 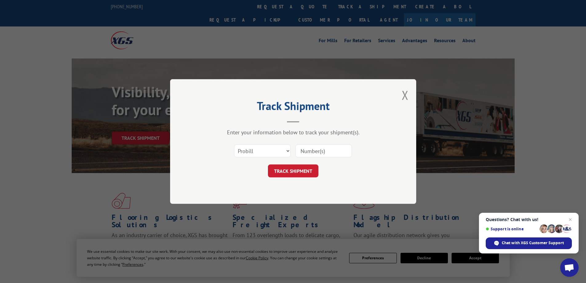 I want to click on button: Close modal, so click(x=405, y=95).